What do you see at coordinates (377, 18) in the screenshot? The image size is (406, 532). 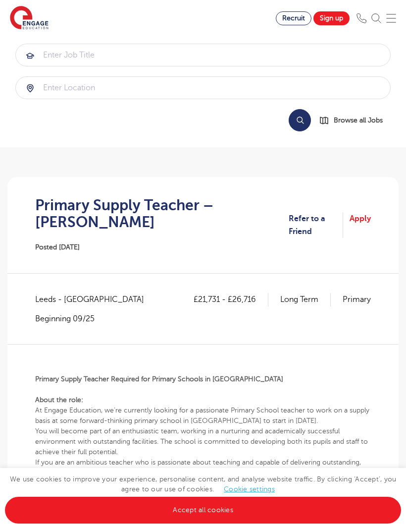 I see `img: Search` at bounding box center [377, 18].